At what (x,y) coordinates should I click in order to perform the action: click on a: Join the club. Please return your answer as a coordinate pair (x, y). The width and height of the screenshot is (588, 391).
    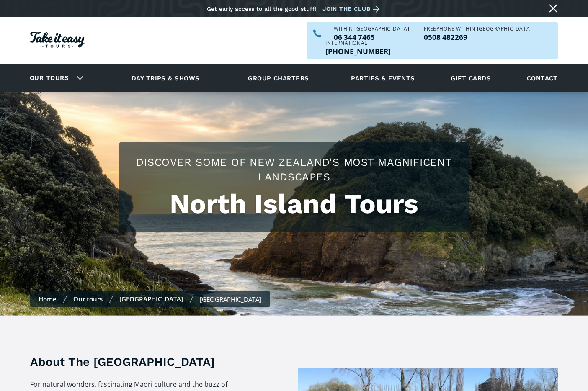
    Looking at the image, I should click on (352, 9).